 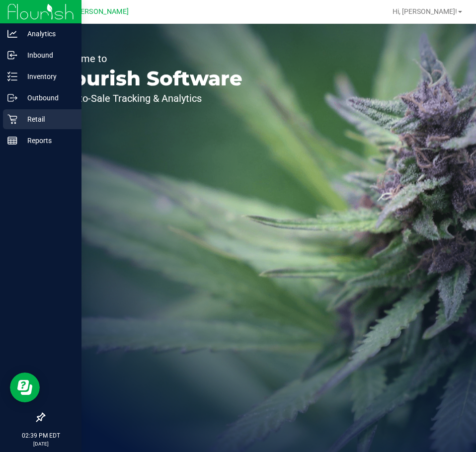 What do you see at coordinates (13, 76) in the screenshot?
I see `inline-svg: Inventory` at bounding box center [13, 76].